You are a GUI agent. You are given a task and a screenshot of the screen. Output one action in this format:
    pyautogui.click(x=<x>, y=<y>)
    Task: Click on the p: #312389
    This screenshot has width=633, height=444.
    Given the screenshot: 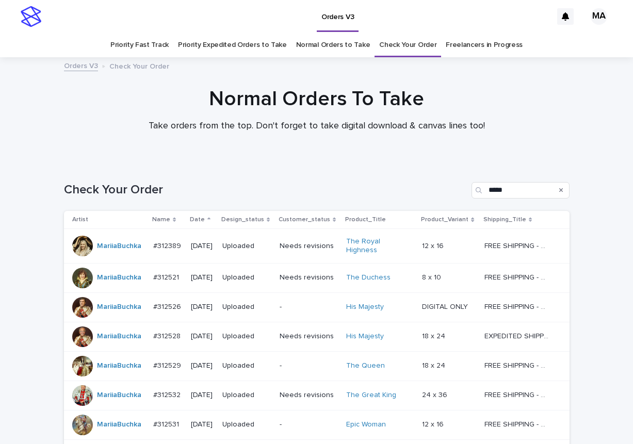 What is the action you would take?
    pyautogui.click(x=168, y=245)
    